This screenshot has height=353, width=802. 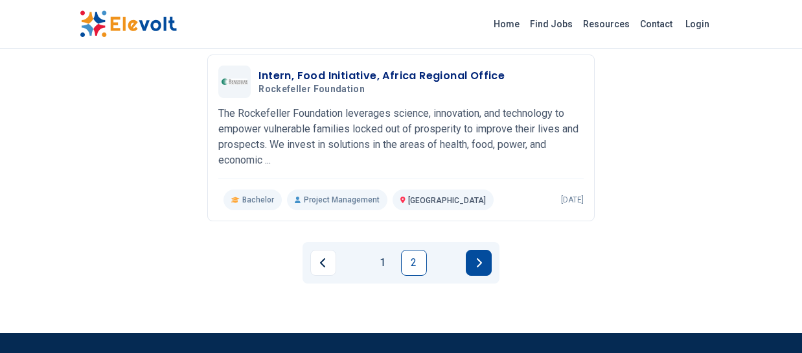 What do you see at coordinates (479, 262) in the screenshot?
I see `a: Next page` at bounding box center [479, 262].